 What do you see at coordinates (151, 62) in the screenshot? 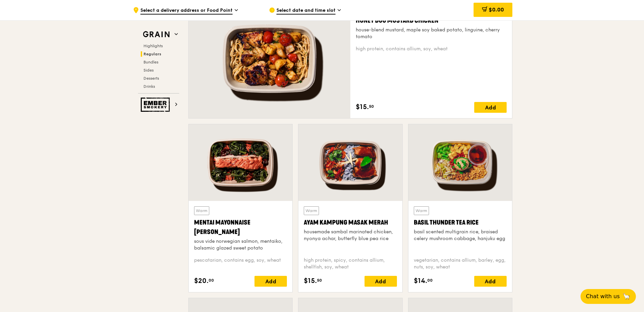
I see `span: Bundles` at bounding box center [151, 62].